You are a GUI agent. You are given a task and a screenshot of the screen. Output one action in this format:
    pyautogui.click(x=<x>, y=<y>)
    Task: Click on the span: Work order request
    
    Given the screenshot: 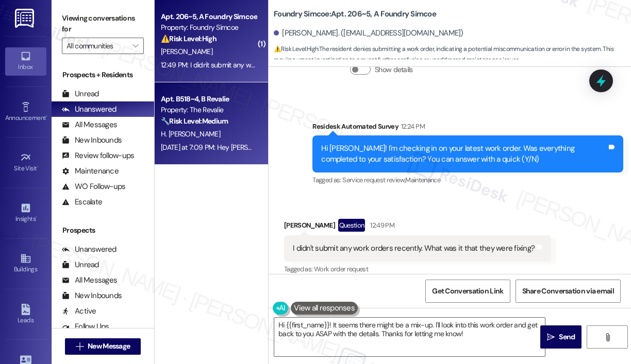 What is the action you would take?
    pyautogui.click(x=341, y=269)
    